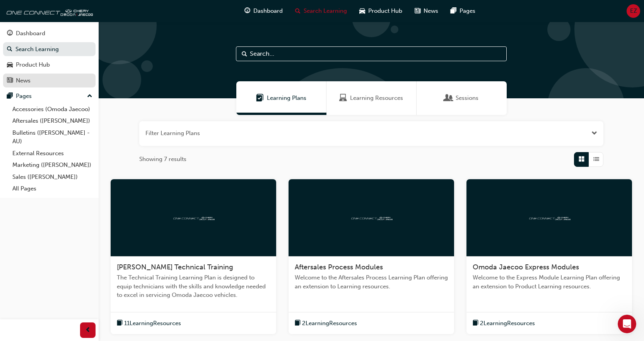 The image size is (644, 341). What do you see at coordinates (594, 133) in the screenshot?
I see `span: Open the filter` at bounding box center [594, 133].